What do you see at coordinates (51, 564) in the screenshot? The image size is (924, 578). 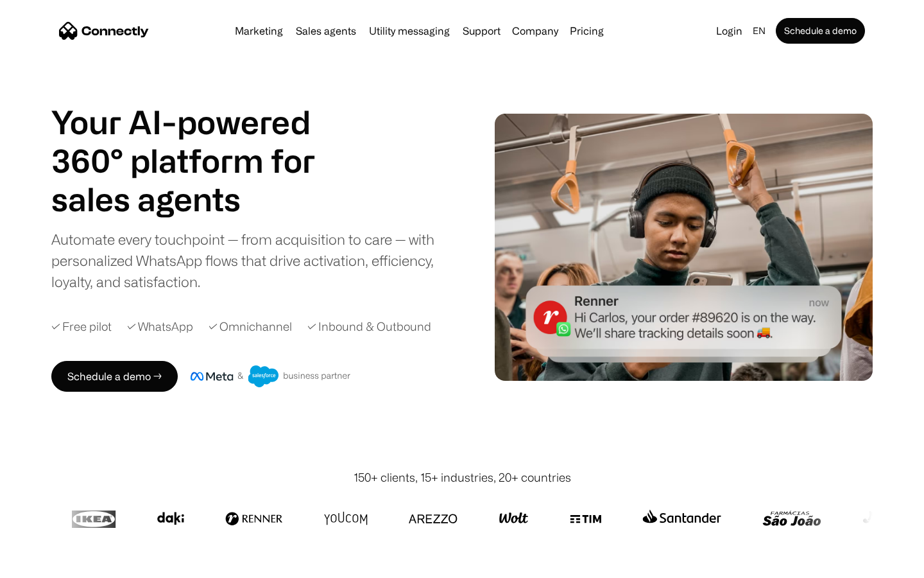 I see `ul: Language list` at bounding box center [51, 564].